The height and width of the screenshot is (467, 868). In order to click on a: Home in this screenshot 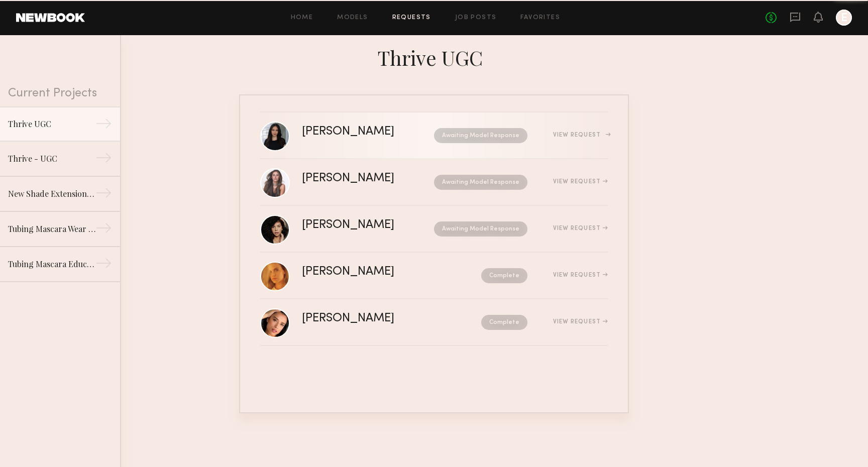, I will do `click(302, 18)`.